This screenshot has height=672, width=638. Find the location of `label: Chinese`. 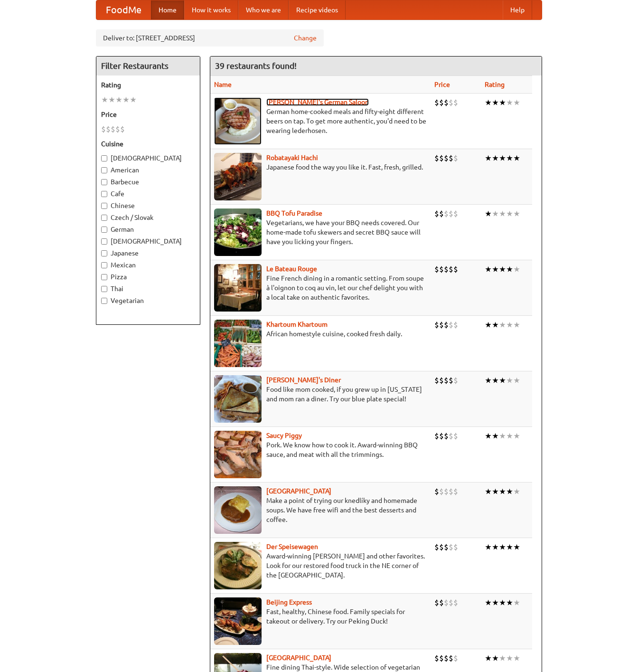

label: Chinese is located at coordinates (148, 205).